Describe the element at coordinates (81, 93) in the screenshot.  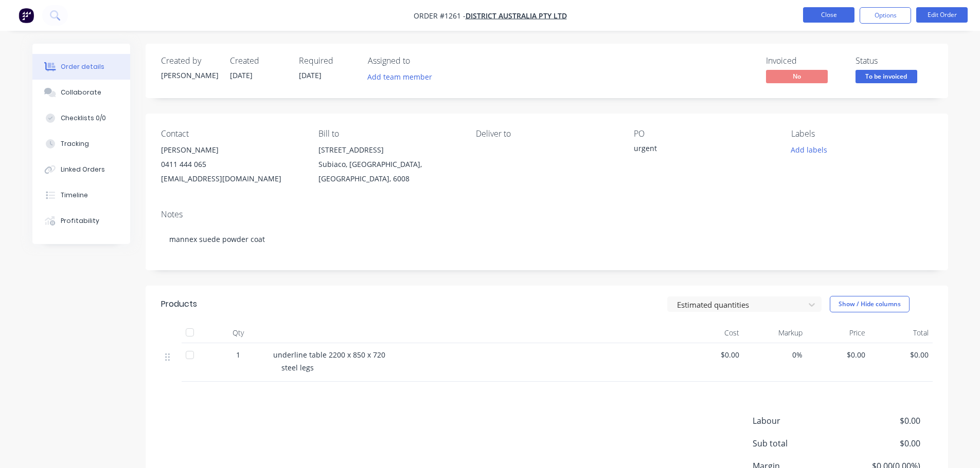
I see `div: Collaborate` at that location.